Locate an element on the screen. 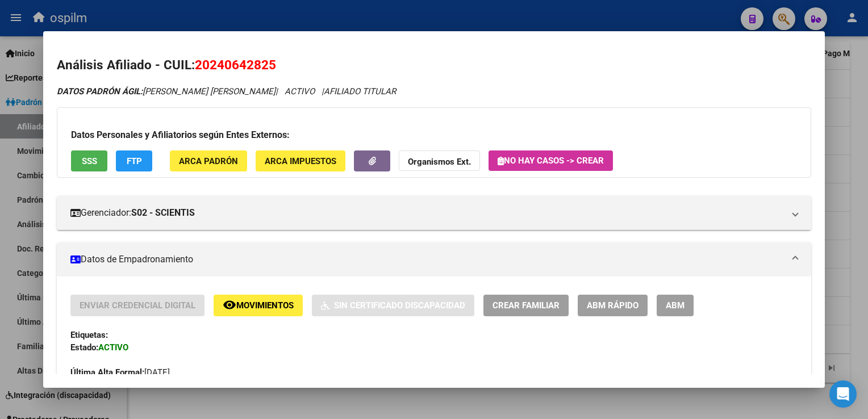  button: ARCA Impuestos is located at coordinates (301, 161).